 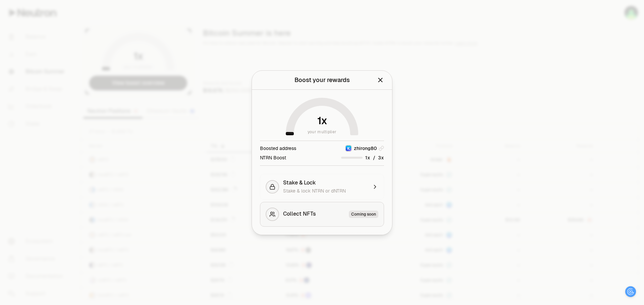 What do you see at coordinates (364, 214) in the screenshot?
I see `div: Coming soon` at bounding box center [364, 214].